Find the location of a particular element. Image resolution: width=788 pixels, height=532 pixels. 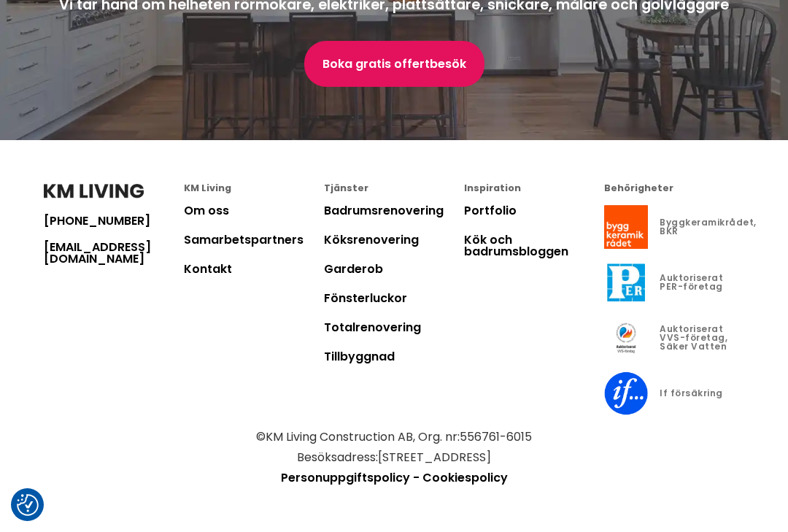

a: Kontakt is located at coordinates (208, 268).